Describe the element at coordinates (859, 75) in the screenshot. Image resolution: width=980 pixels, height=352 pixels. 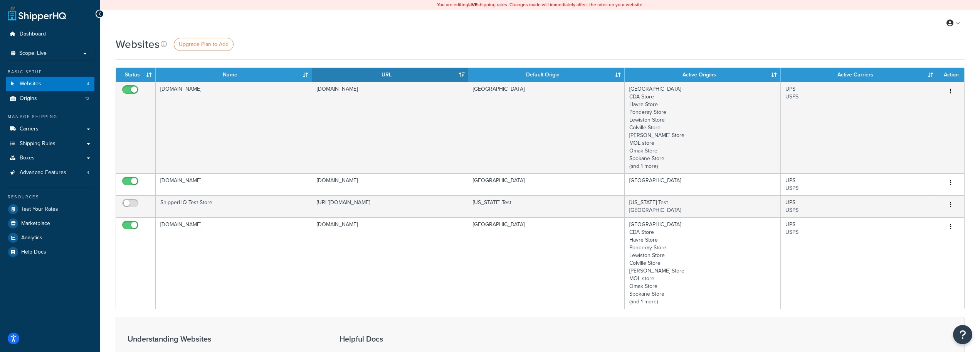
I see `th: Active Carriers: activate to sort column ascending` at that location.